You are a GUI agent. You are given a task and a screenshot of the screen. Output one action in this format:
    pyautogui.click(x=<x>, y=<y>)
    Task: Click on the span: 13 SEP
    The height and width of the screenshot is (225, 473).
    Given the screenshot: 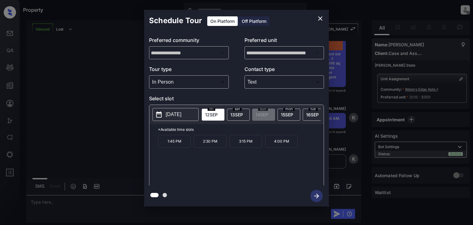 What is the action you would take?
    pyautogui.click(x=237, y=114)
    